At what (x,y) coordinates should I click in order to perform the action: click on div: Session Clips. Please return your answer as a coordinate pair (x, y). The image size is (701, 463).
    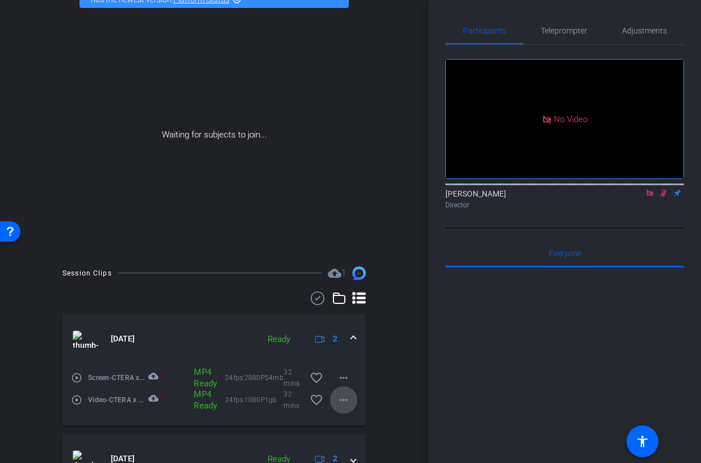
    Looking at the image, I should click on (87, 273).